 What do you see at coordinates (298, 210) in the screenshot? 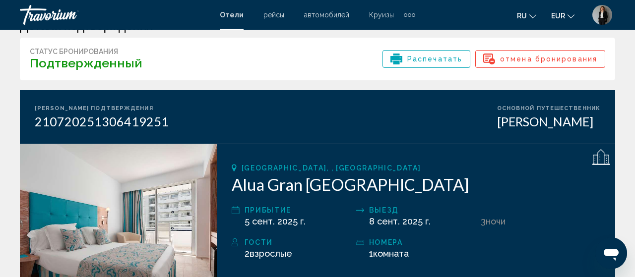
I see `div: прибытие` at bounding box center [298, 210].